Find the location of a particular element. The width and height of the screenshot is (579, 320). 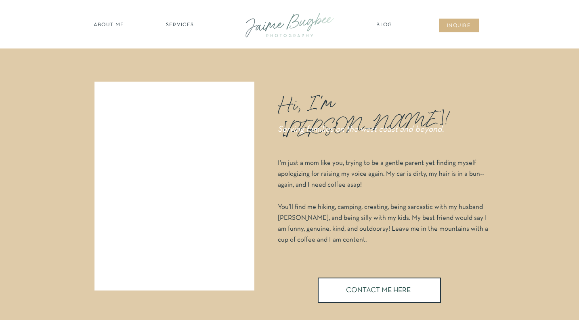

a: Blog is located at coordinates (384, 25).